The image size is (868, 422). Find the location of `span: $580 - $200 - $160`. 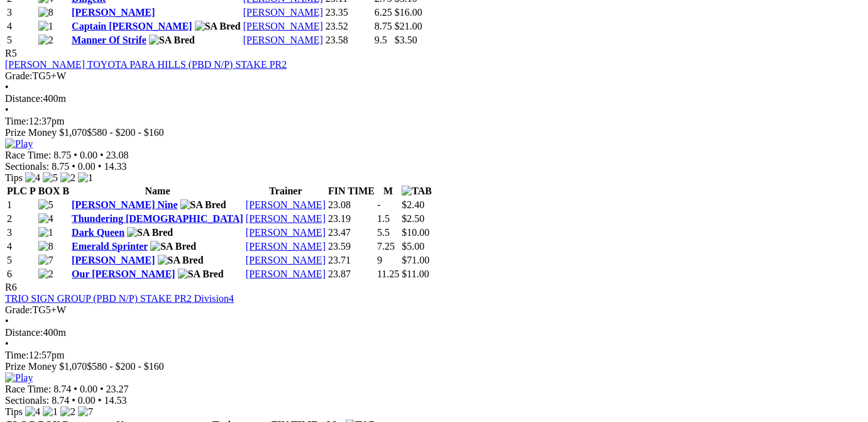

span: $580 - $200 - $160 is located at coordinates (125, 366).